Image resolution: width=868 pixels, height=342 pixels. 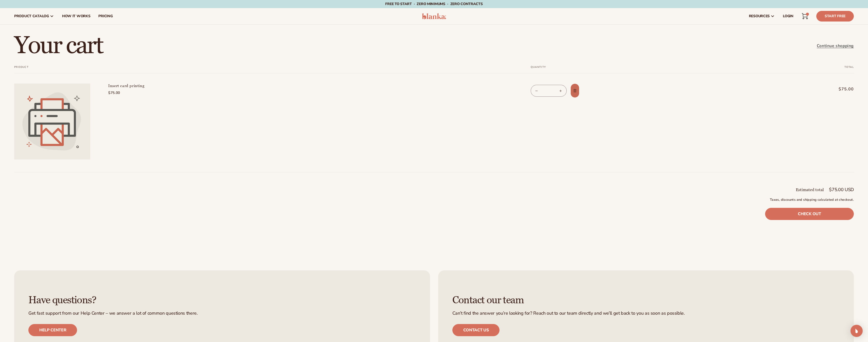 I want to click on p: $75.00 USD, so click(x=841, y=190).